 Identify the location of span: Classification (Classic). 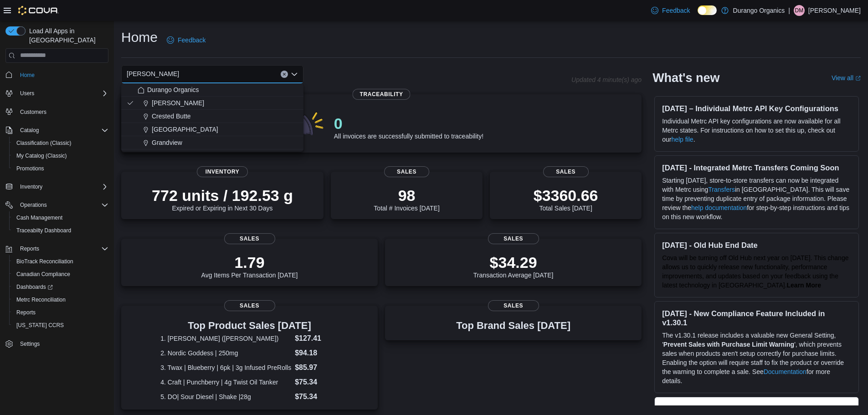
(60, 143).